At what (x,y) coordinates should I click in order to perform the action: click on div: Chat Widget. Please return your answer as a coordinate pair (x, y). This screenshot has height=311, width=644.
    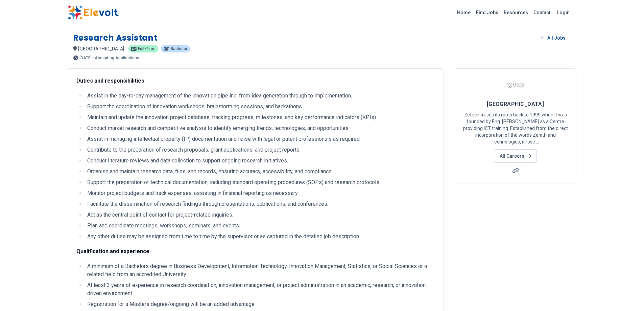
    Looking at the image, I should click on (627, 295).